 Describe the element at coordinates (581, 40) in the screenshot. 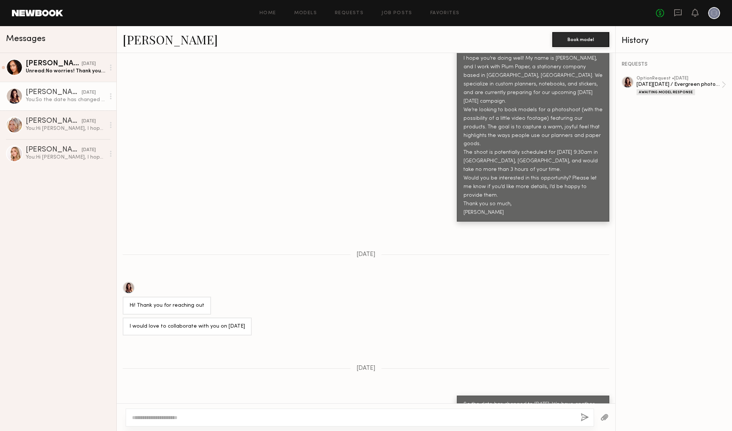

I see `button: Book model` at that location.